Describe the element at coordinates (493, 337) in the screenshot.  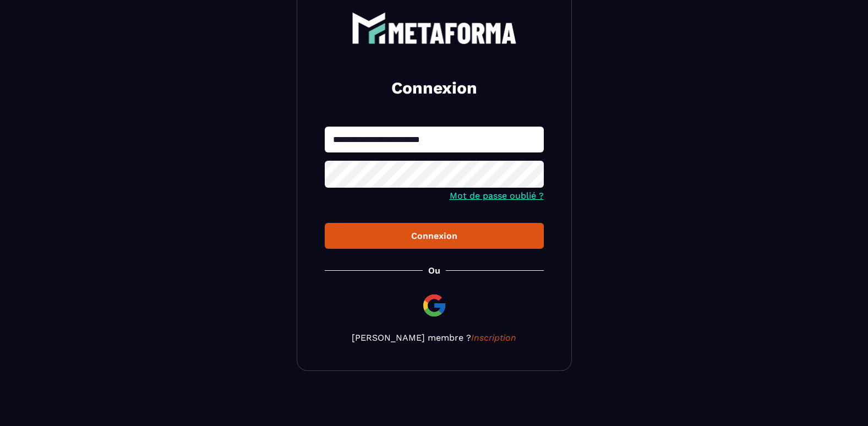
I see `a: Inscription` at that location.